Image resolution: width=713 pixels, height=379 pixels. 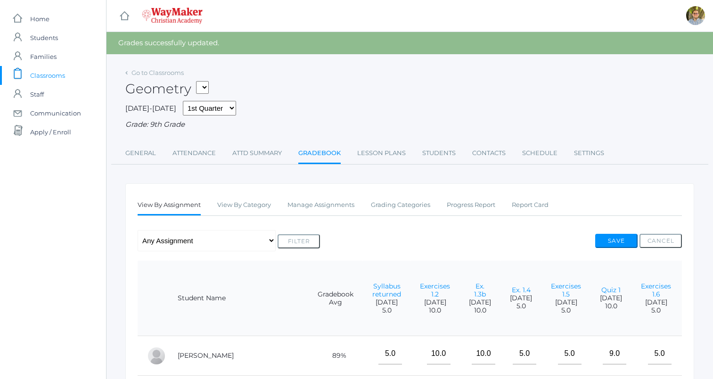 I want to click on a: Grading Categories, so click(x=401, y=205).